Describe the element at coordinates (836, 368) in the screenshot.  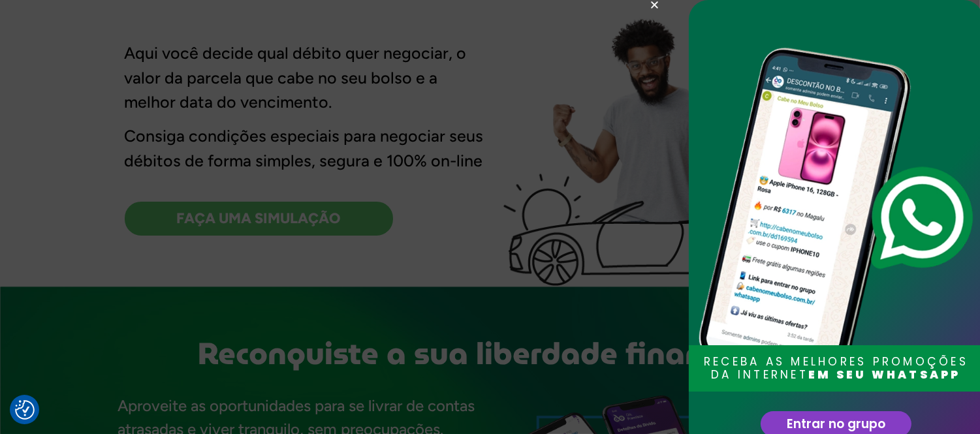
I see `h3: RECEBA AS MELHORES PROMOÇÕES DA INTERNET` at that location.